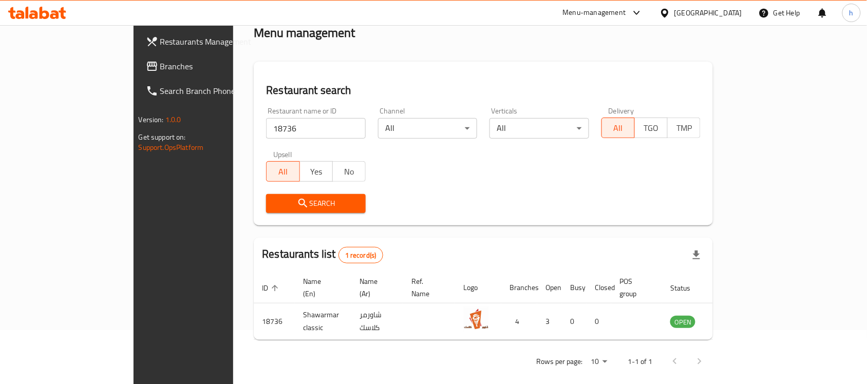 This screenshot has height=384, width=867. I want to click on button: No, so click(349, 171).